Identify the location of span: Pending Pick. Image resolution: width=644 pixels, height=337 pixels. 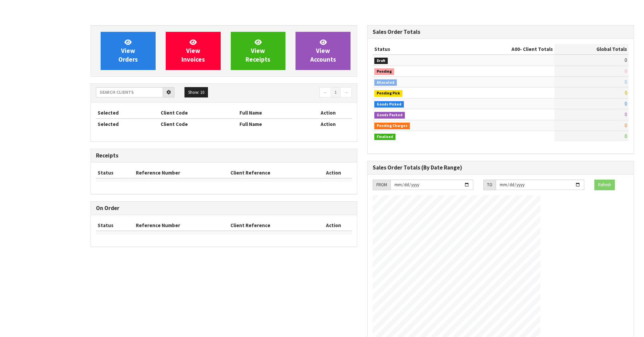
(388, 93).